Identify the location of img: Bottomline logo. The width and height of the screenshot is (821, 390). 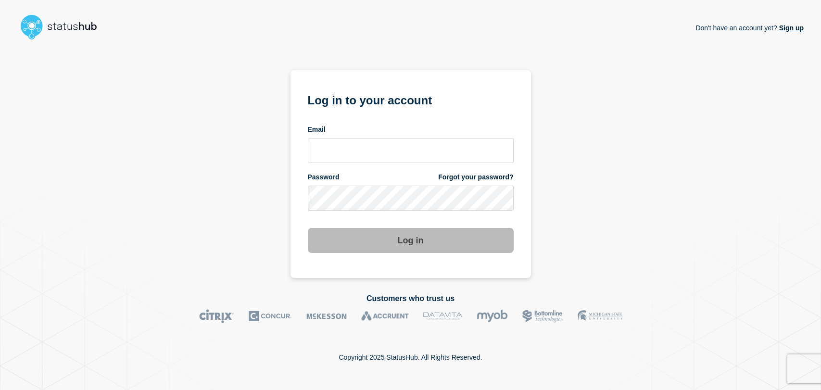
(543, 316).